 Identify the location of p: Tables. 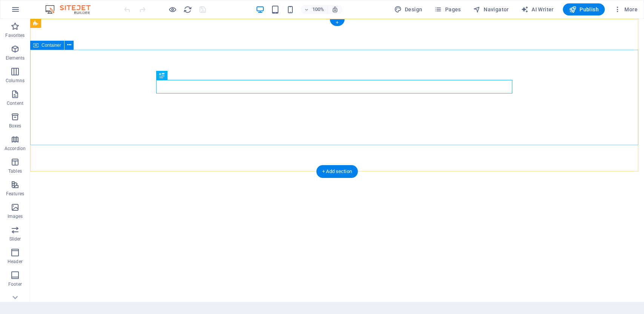
(15, 171).